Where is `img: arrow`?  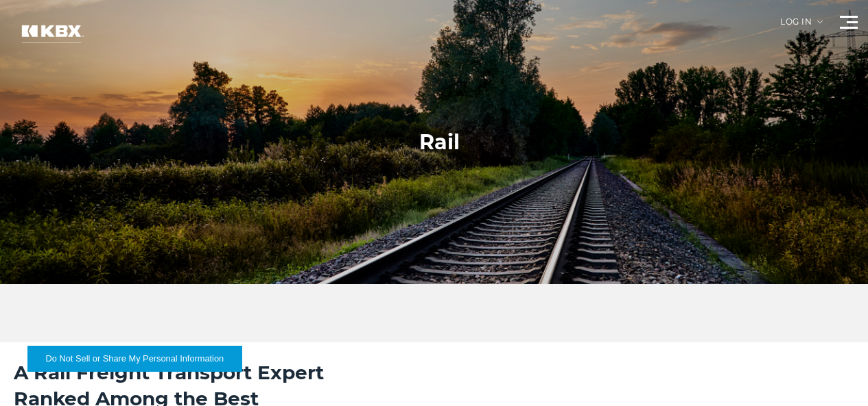 img: arrow is located at coordinates (820, 22).